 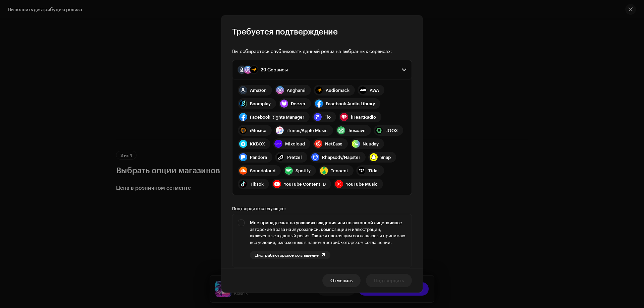 What do you see at coordinates (361, 184) in the screenshot?
I see `div: YouTube Music` at bounding box center [361, 184].